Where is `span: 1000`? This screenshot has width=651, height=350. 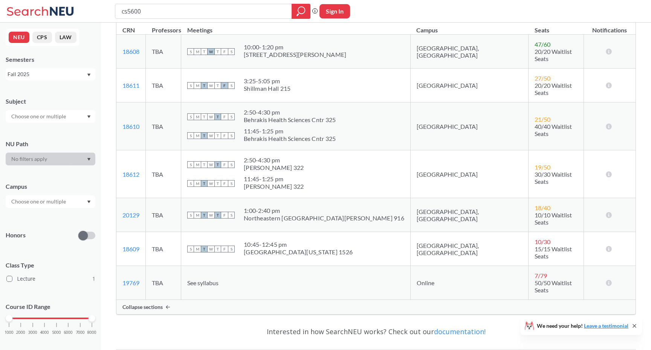
span: 1000 is located at coordinates (9, 332).